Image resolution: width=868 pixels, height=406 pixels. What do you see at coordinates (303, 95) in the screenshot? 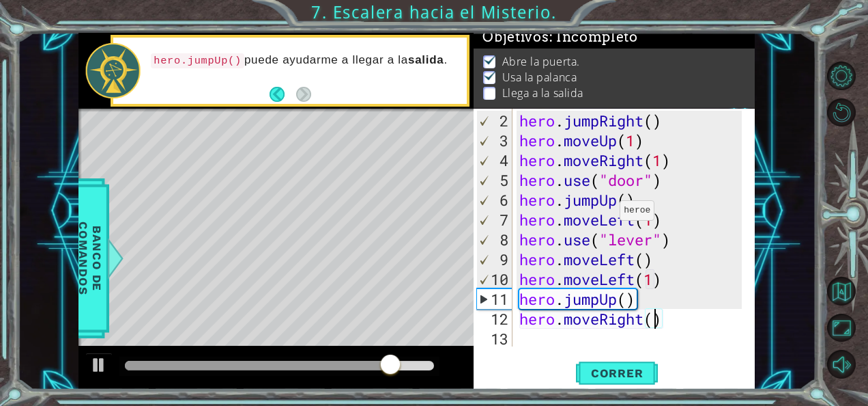
I see `button: Next` at bounding box center [303, 95].